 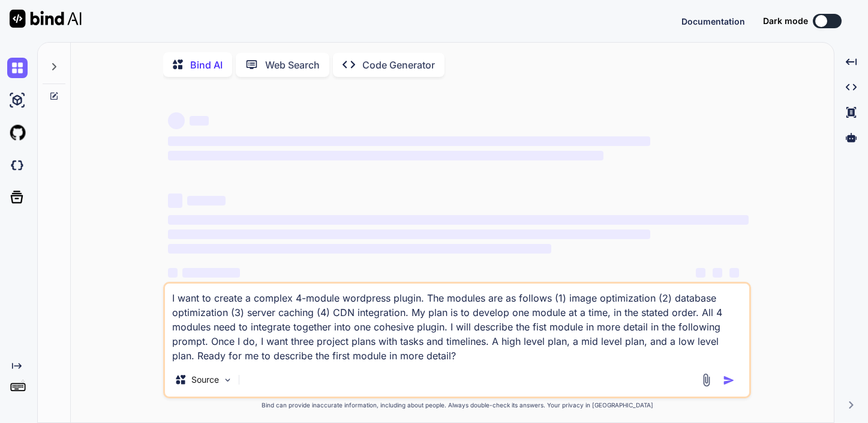 I want to click on img: darkCloudIdeIcon, so click(x=17, y=165).